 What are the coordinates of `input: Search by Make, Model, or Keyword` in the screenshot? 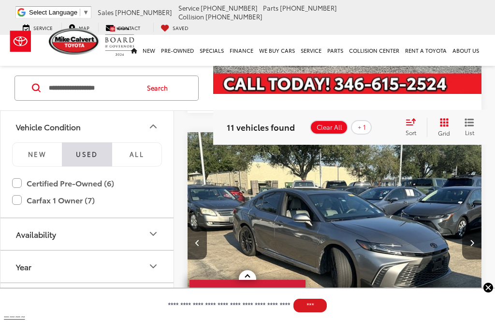 It's located at (93, 88).